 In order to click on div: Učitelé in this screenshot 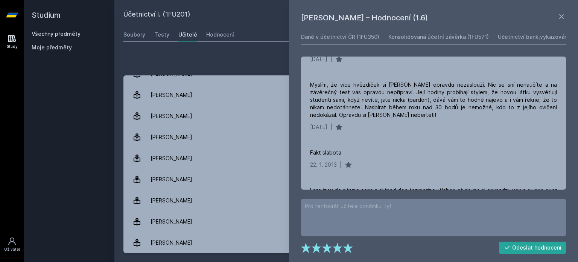, I will do `click(188, 35)`.